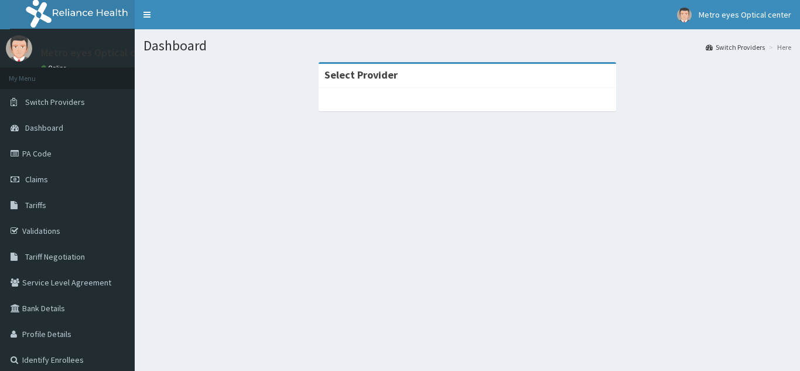  I want to click on span: Dashboard, so click(44, 128).